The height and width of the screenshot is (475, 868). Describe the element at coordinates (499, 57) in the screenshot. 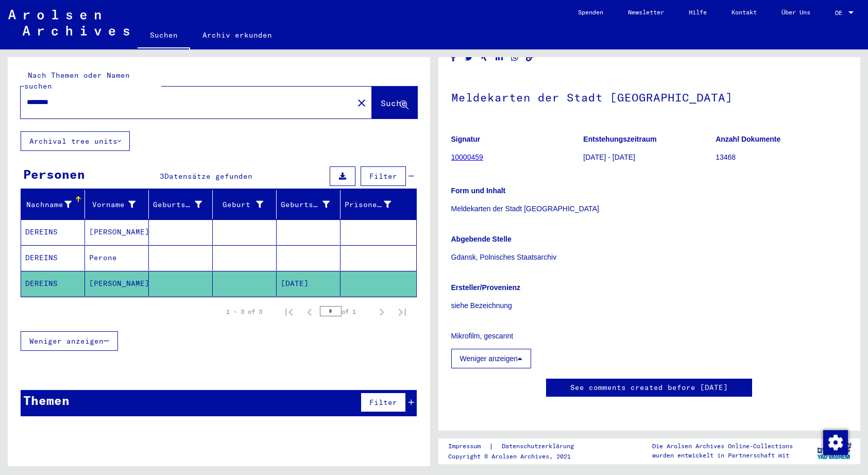

I see `button: Share on LinkedIn` at that location.